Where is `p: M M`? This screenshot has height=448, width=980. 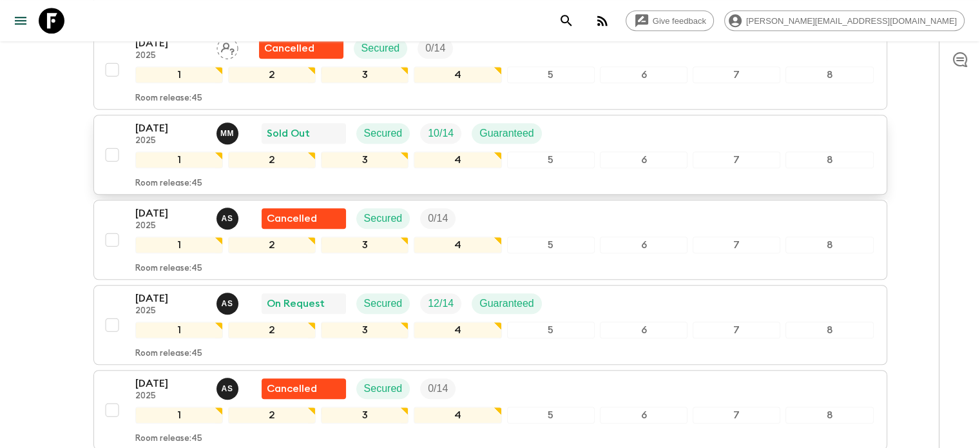
p: M M is located at coordinates (227, 134).